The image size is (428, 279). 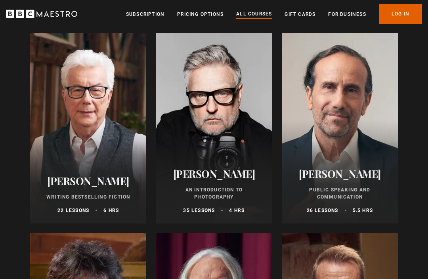 What do you see at coordinates (346, 14) in the screenshot?
I see `a: For business` at bounding box center [346, 14].